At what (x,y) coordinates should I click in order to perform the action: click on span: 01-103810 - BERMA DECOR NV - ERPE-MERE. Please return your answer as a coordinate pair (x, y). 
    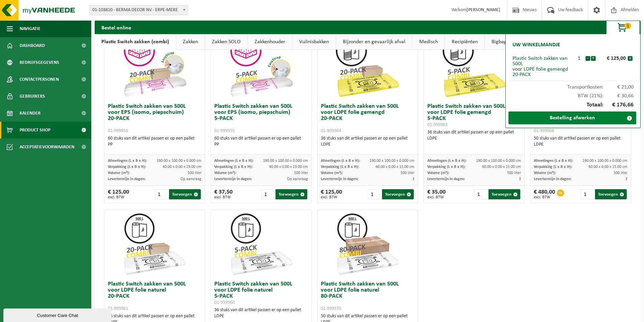
    Looking at the image, I should click on (138, 10).